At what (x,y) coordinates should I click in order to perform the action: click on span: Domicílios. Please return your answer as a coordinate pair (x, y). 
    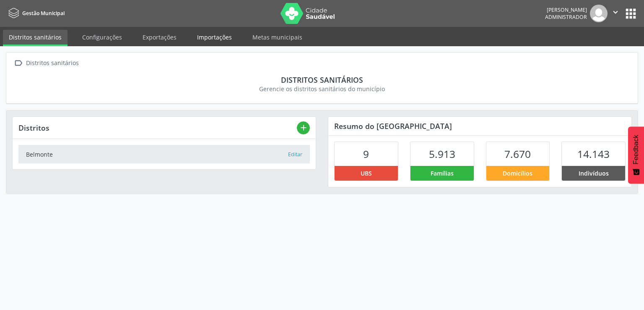
    Looking at the image, I should click on (517, 173).